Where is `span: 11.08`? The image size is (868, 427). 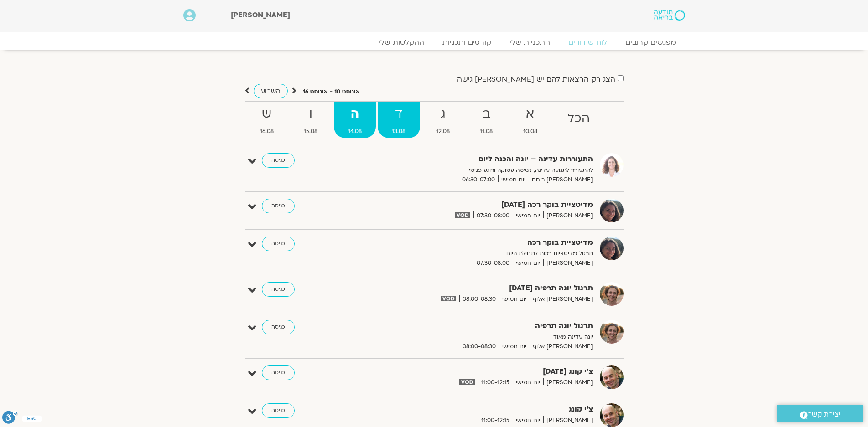
span: 11.08 is located at coordinates (486, 132).